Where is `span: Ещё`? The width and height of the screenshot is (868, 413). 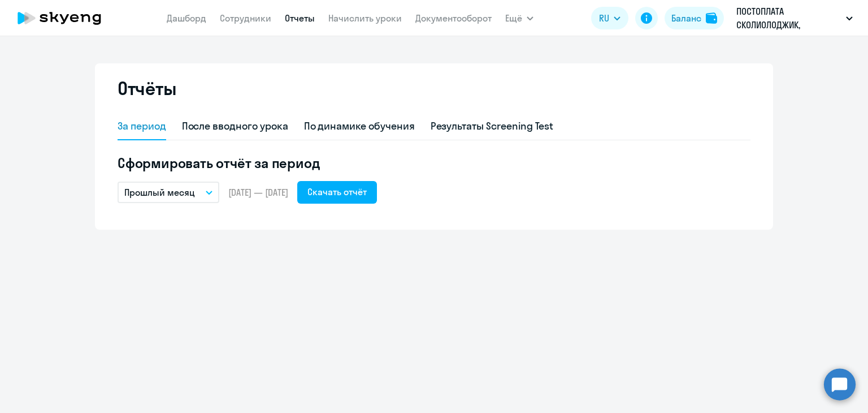
span: Ещё is located at coordinates (514, 18).